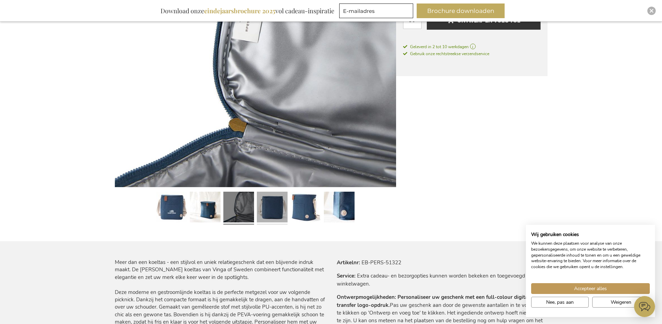 Image resolution: width=662 pixels, height=324 pixels. Describe the element at coordinates (652, 11) in the screenshot. I see `img: Close` at that location.